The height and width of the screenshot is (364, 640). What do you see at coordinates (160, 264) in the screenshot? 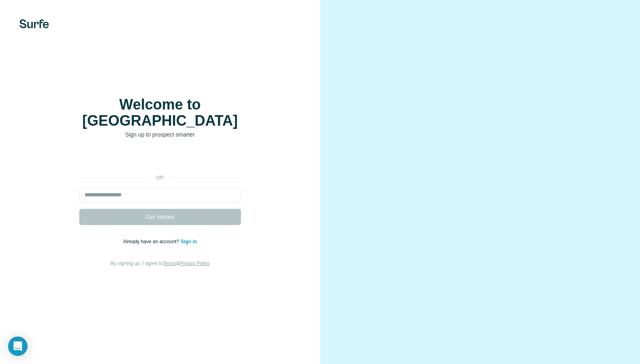
I see `span: By signing up, I agree to &` at bounding box center [160, 264].